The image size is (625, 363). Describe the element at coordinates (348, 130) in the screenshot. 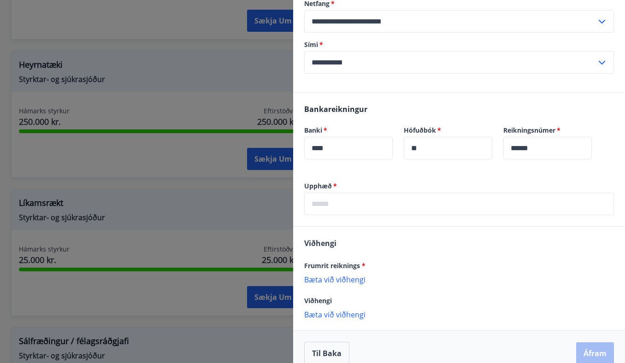

I see `label: Banki` at that location.